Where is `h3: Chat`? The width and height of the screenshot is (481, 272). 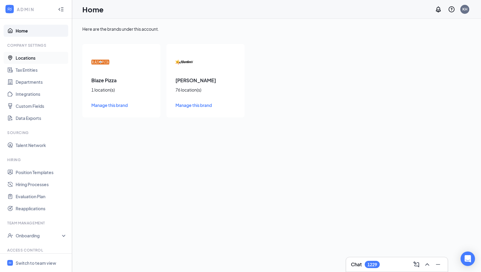
h3: Chat is located at coordinates (357, 264).